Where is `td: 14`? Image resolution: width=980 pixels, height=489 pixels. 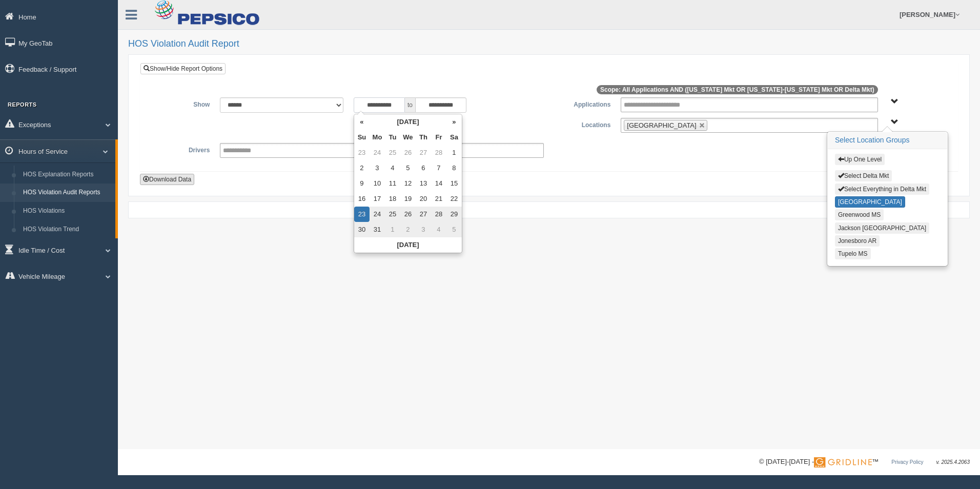 td: 14 is located at coordinates (439, 184).